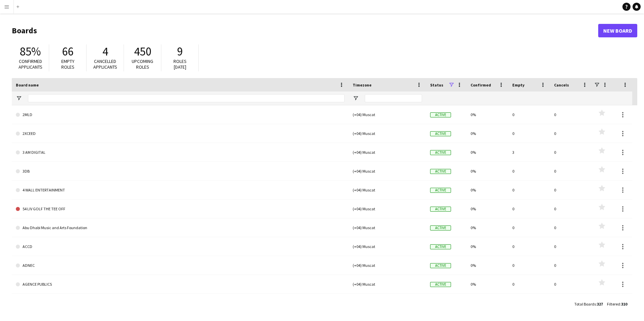  I want to click on input: Board name Filter Input, so click(186, 98).